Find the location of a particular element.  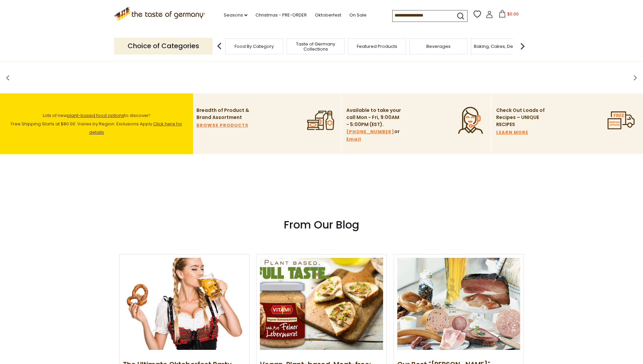

p: Check Out Loads of Recipes – UNIQUE RECIPES is located at coordinates (520, 117).